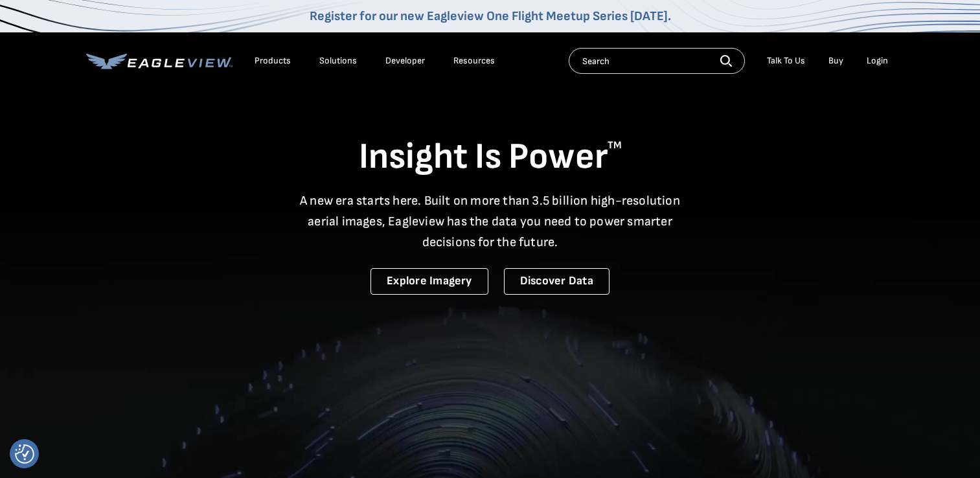 This screenshot has width=980, height=478. Describe the element at coordinates (338, 61) in the screenshot. I see `div: Solutions` at that location.